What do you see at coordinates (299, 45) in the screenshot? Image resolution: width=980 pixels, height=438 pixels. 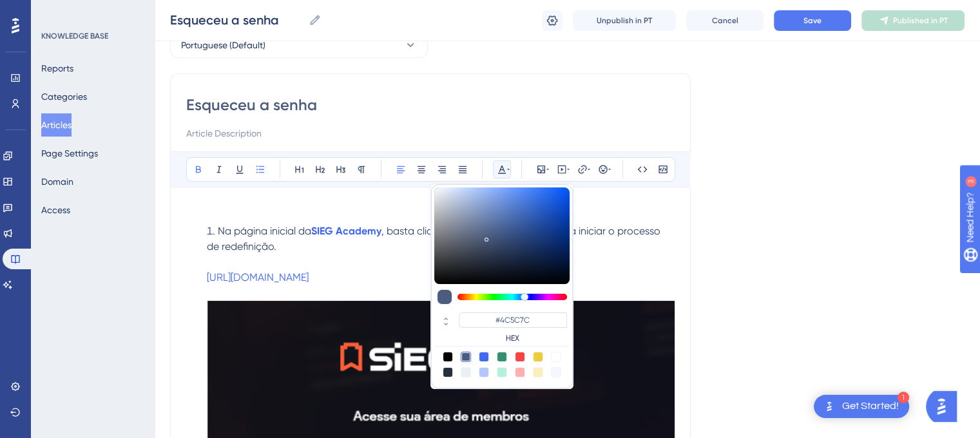 I see `button: Portuguese (Default)` at bounding box center [299, 45].